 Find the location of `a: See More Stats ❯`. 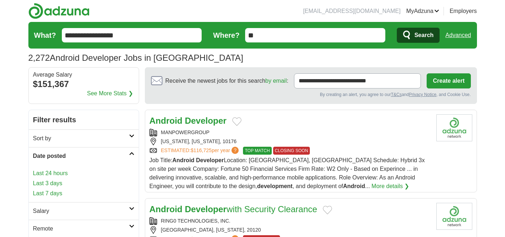

a: See More Stats ❯ is located at coordinates (110, 93).